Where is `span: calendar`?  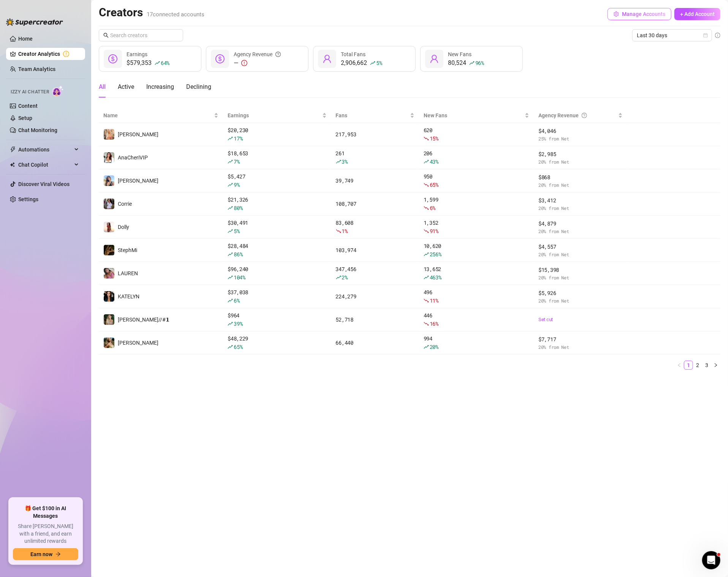
span: calendar is located at coordinates (706, 35).